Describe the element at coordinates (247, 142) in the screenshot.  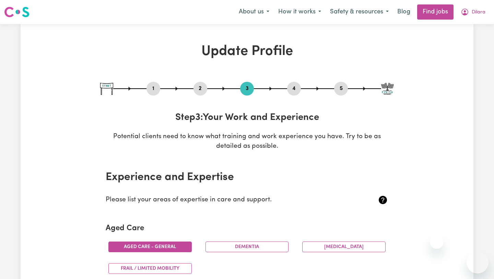
I see `p: Potential clients need to know what training and work experience you have. Try to be as detailed ...` at that location.